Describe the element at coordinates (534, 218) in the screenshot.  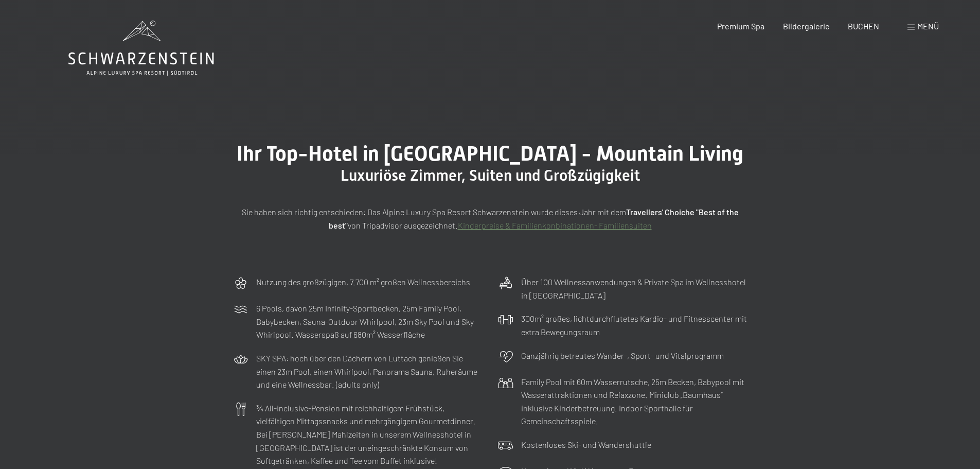
I see `strong: Travellers' Choiche "Best of the best"` at that location.